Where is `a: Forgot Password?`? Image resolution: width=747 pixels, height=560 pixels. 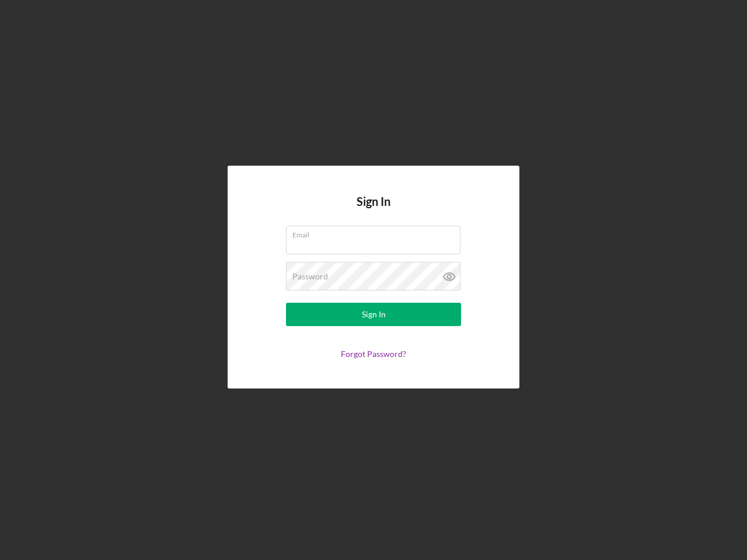 a: Forgot Password? is located at coordinates (374, 354).